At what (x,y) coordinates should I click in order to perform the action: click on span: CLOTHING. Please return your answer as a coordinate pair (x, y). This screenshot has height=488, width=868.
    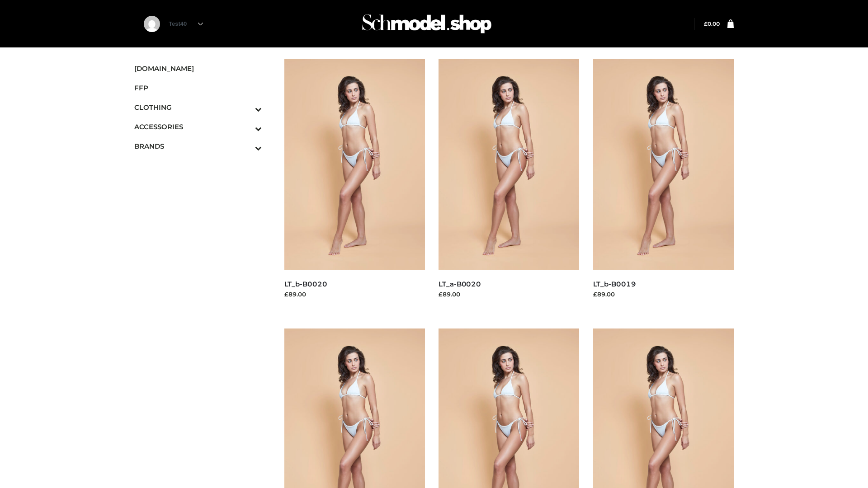
    Looking at the image, I should click on (198, 107).